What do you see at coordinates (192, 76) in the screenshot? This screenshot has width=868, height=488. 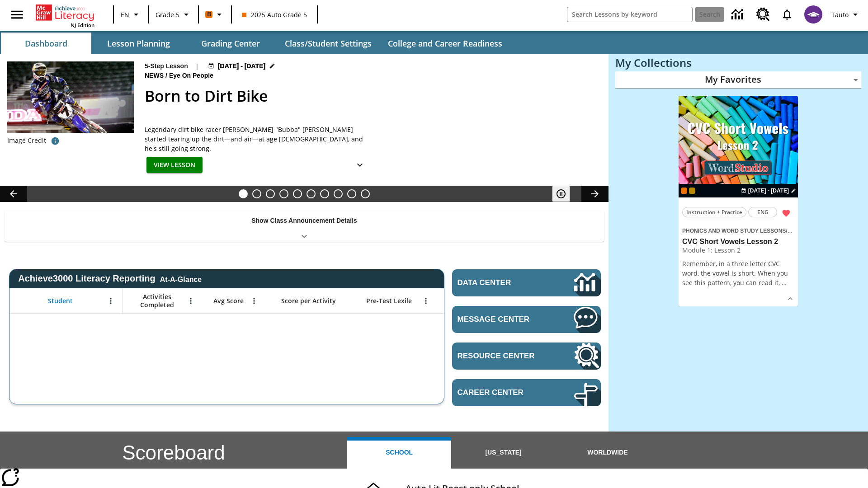 I see `span: Eye On People` at bounding box center [192, 76].